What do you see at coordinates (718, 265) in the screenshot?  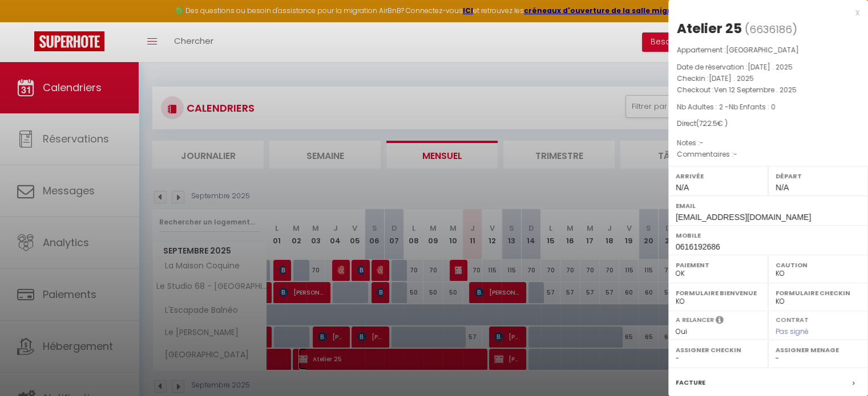 I see `label: Paiement` at bounding box center [718, 265].